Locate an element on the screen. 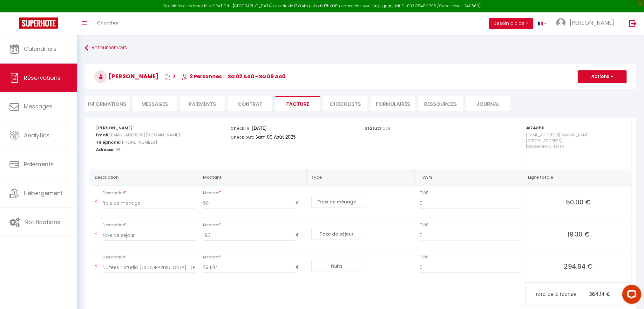 The width and height of the screenshot is (644, 309). strong: Email: is located at coordinates (102, 135).